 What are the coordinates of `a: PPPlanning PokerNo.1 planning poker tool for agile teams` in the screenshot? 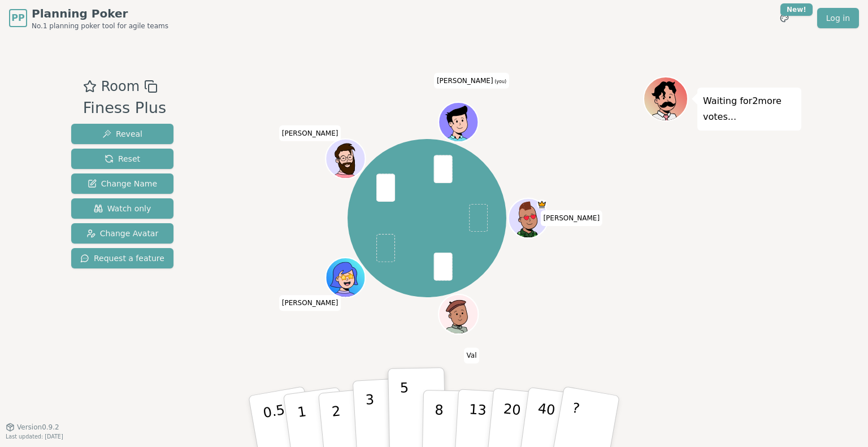 It's located at (89, 18).